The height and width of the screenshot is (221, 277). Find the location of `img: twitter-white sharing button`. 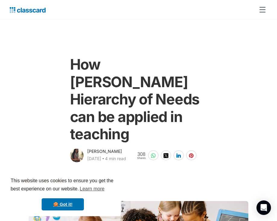

img: twitter-white sharing button is located at coordinates (166, 155).